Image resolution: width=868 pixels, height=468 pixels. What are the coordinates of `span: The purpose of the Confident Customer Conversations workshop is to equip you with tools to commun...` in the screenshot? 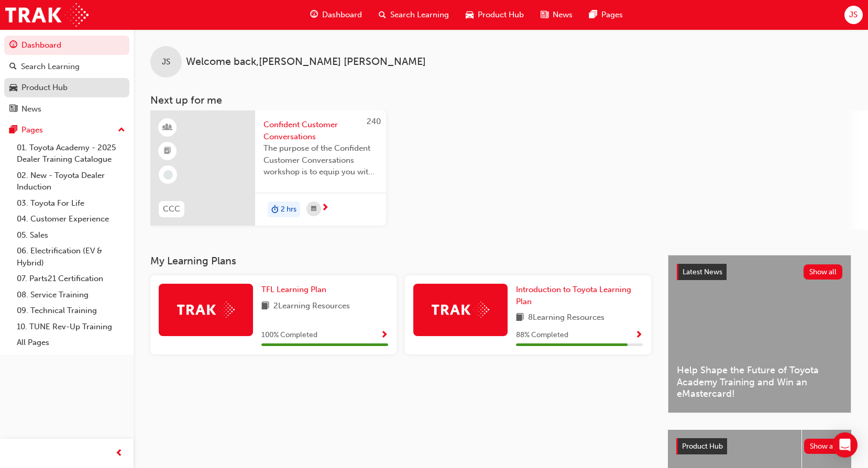 It's located at (321, 160).